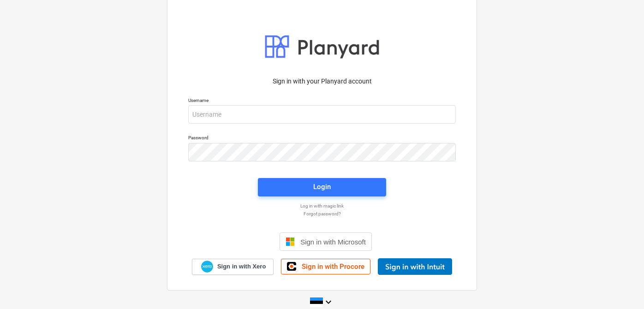  Describe the element at coordinates (322, 187) in the screenshot. I see `div: Login` at that location.